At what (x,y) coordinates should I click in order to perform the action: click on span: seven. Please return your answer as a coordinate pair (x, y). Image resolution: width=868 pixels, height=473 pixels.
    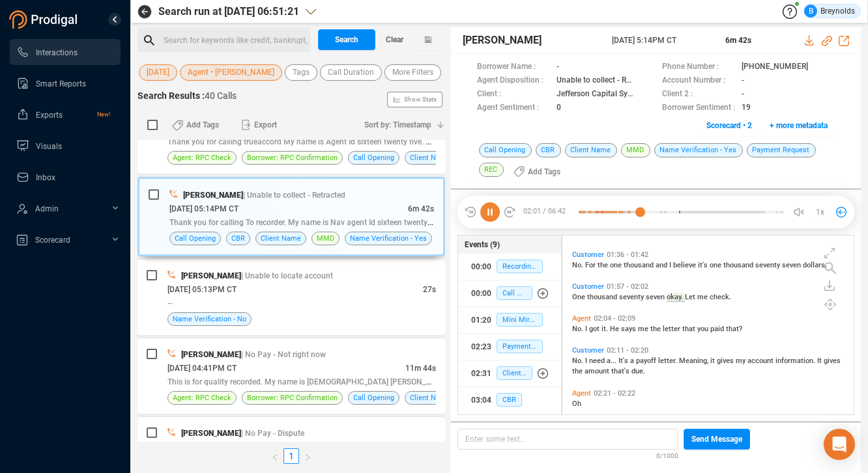
    Looking at the image, I should click on (792, 265).